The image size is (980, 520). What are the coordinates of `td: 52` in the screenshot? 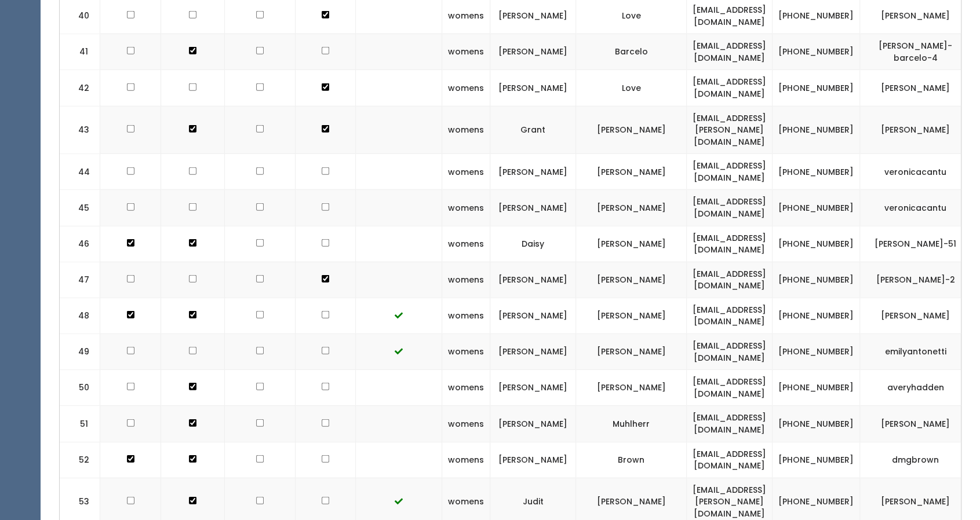 It's located at (80, 460).